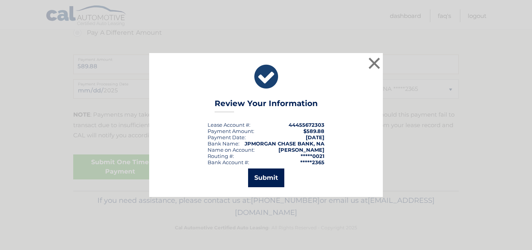  What do you see at coordinates (224, 143) in the screenshot?
I see `div: Bank Name:` at bounding box center [224, 143].